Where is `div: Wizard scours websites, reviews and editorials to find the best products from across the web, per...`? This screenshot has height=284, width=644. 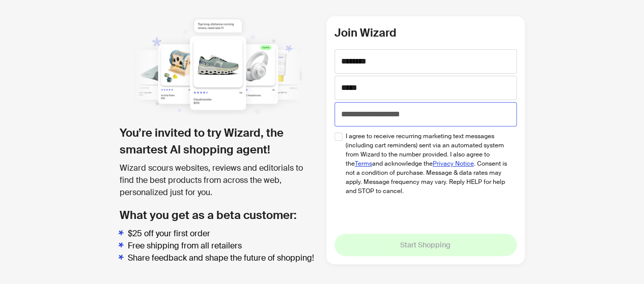 div: Wizard scours websites, reviews and editorials to find the best products from across the web, per... is located at coordinates (219, 180).